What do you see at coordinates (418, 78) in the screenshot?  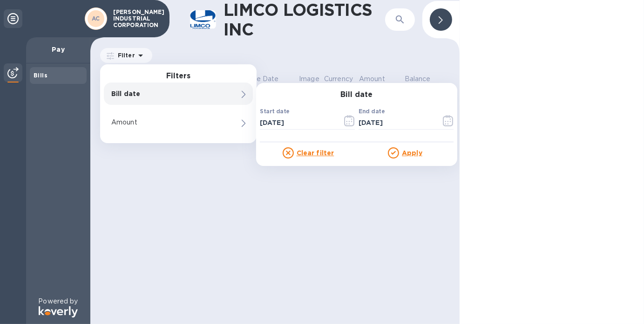 I see `p: Balance` at bounding box center [418, 78].